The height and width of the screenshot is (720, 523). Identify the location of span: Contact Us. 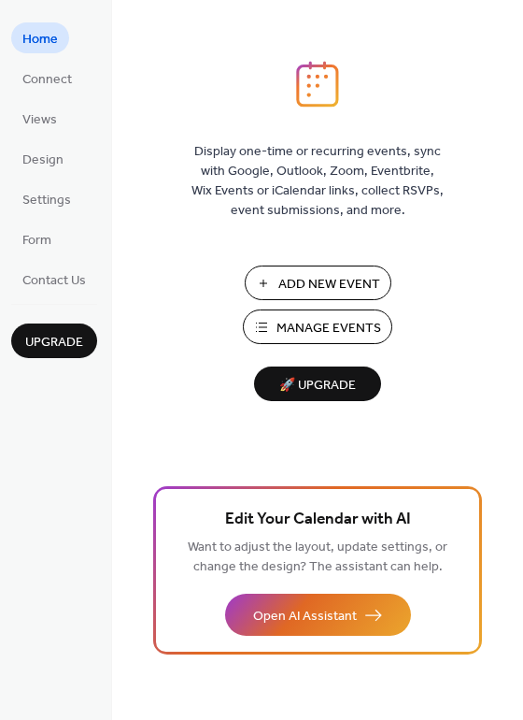
(54, 280).